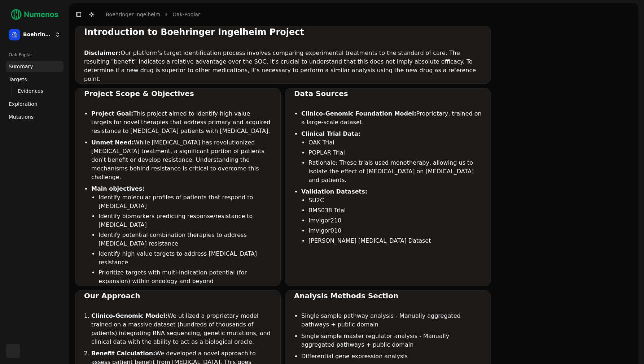 Image resolution: width=644 pixels, height=364 pixels. I want to click on div: Introduction to Boehringer Ingelheim Project, so click(283, 32).